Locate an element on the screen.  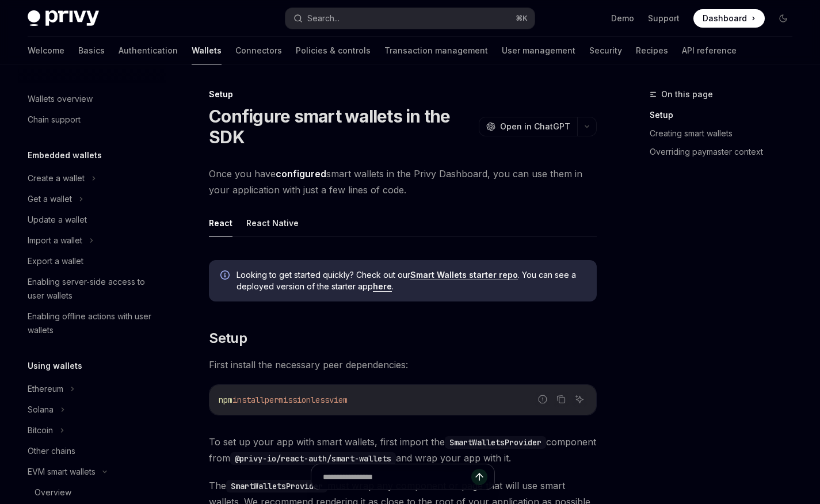
div: EVM smart wallets is located at coordinates (62, 472).